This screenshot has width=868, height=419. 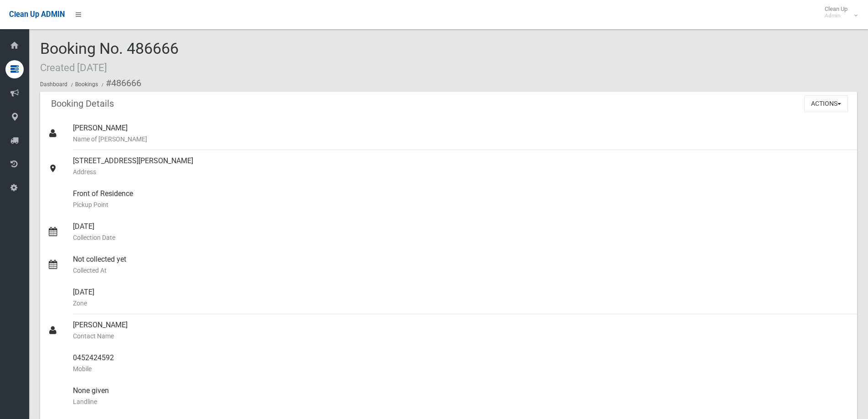 I want to click on button: Actions, so click(x=826, y=104).